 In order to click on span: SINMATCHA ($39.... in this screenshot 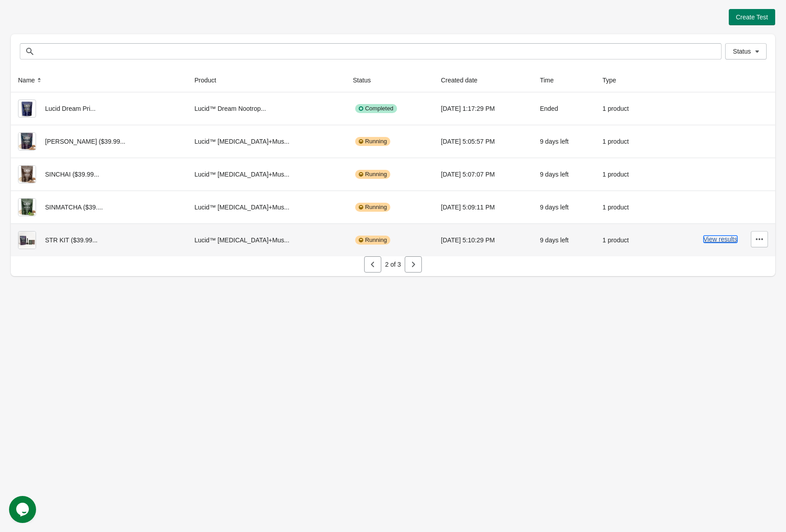, I will do `click(74, 207)`.